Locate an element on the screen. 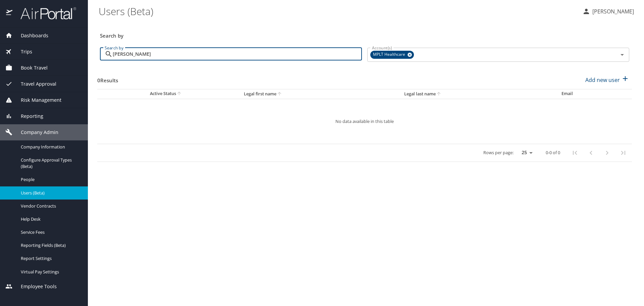  p: Rows per page: is located at coordinates (498, 152).